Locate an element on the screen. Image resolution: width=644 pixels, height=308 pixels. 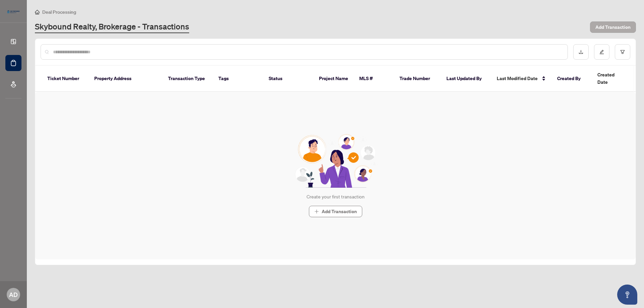
span: edit is located at coordinates (602, 52).